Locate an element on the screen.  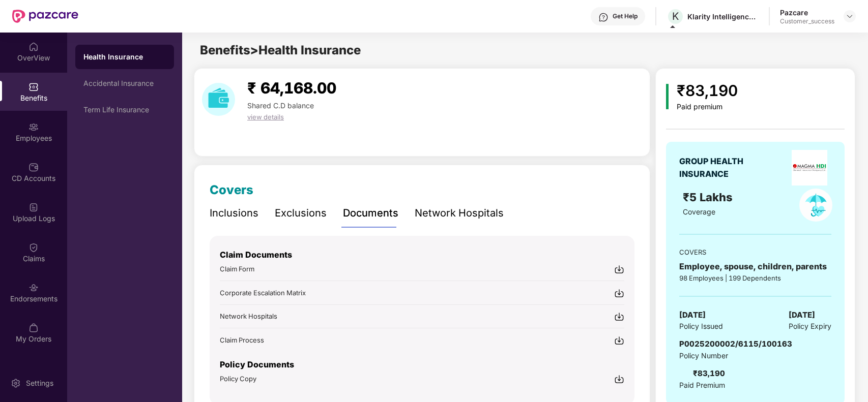
div: Settings is located at coordinates (40, 384).